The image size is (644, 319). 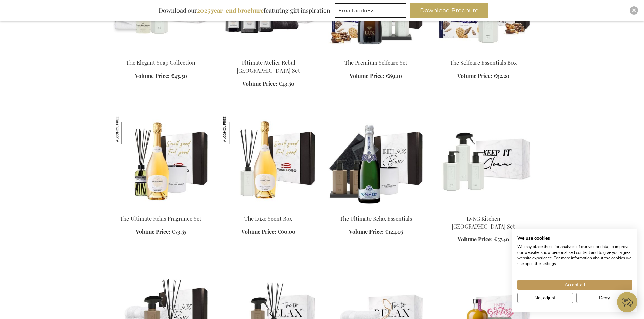 I want to click on span: Deny, so click(x=605, y=298).